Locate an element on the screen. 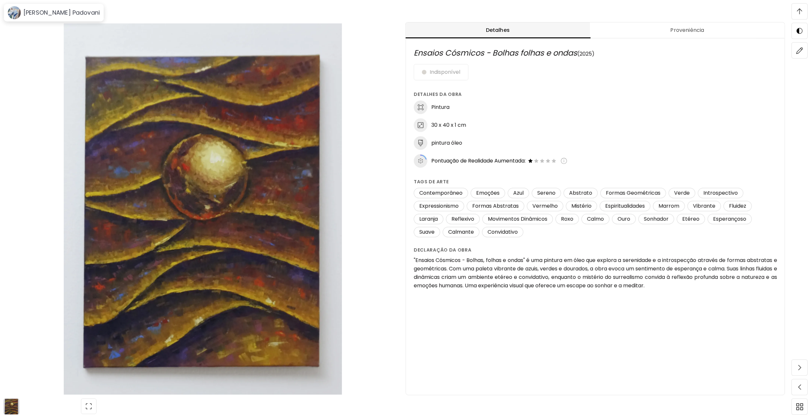 This screenshot has height=418, width=811. span: Detalhes is located at coordinates (498, 30).